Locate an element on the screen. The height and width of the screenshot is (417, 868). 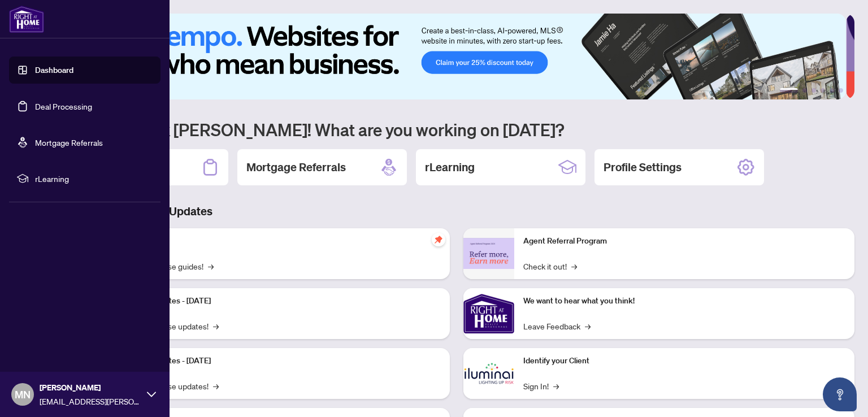
span: rLearning is located at coordinates (94, 179).